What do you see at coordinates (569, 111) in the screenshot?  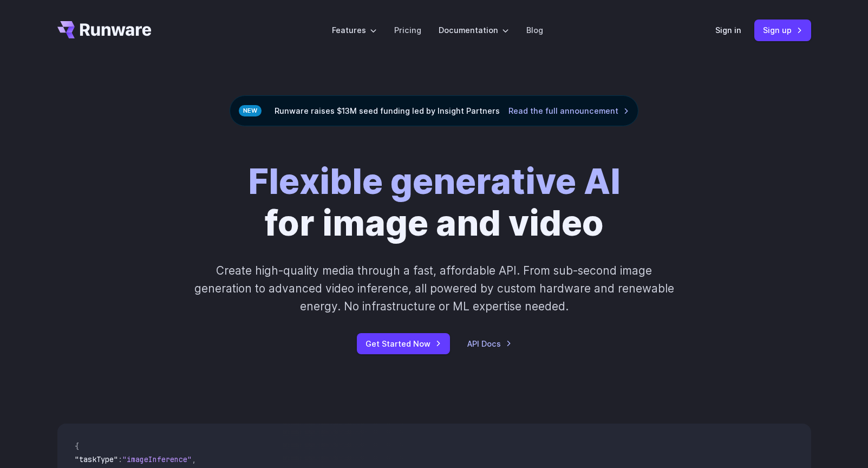 I see `a: Read the full announcement` at bounding box center [569, 111].